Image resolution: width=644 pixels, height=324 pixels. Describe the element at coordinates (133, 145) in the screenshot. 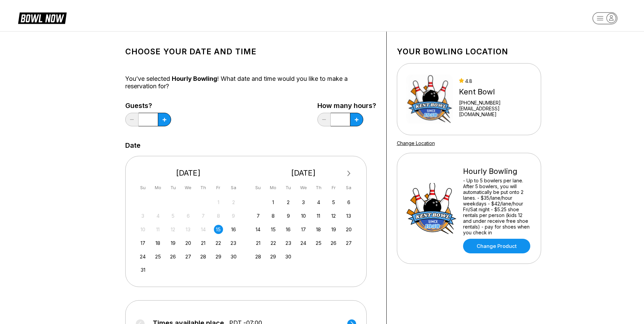

I see `label: Date` at that location.